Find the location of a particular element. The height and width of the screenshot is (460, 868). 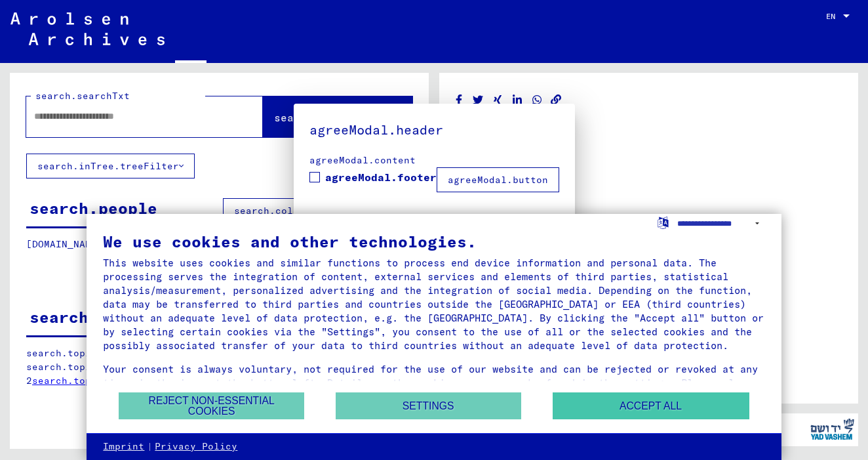

button: Settings is located at coordinates (428, 406).